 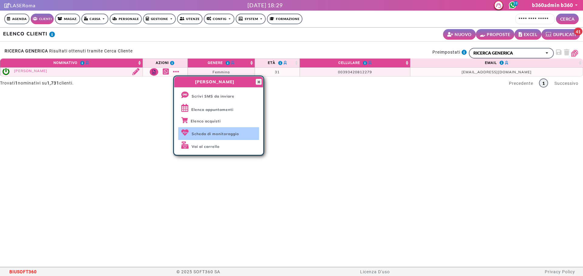 What do you see at coordinates (16, 83) in the screenshot?
I see `strong: 1` at bounding box center [16, 83].